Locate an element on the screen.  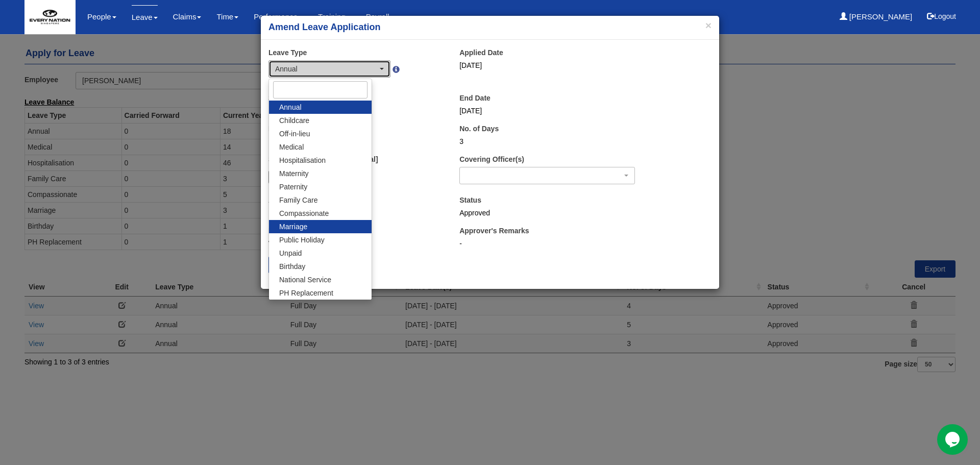
span: Off-in-lieu is located at coordinates (294, 134).